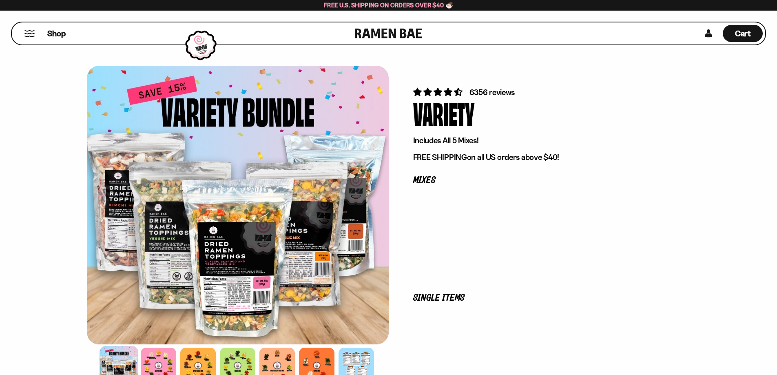  Describe the element at coordinates (539, 140) in the screenshot. I see `p: Includes All 5 Mixes!` at that location.